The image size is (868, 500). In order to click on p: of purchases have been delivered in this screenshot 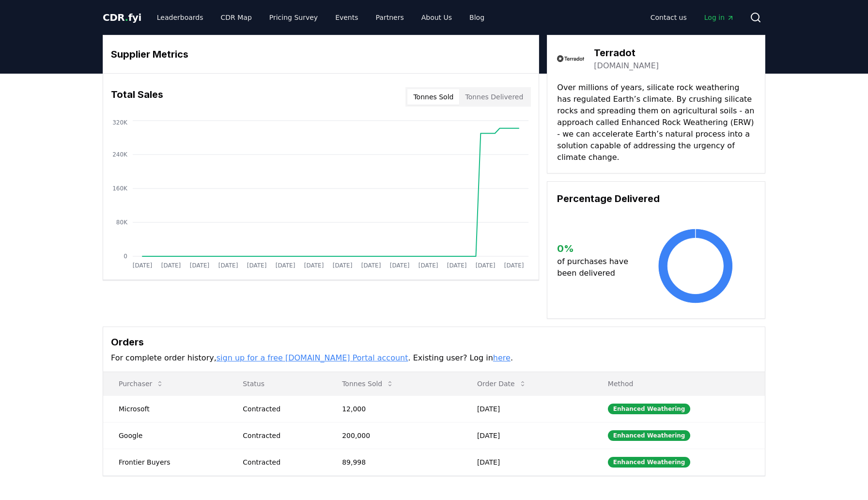, I will do `click(596, 267)`.